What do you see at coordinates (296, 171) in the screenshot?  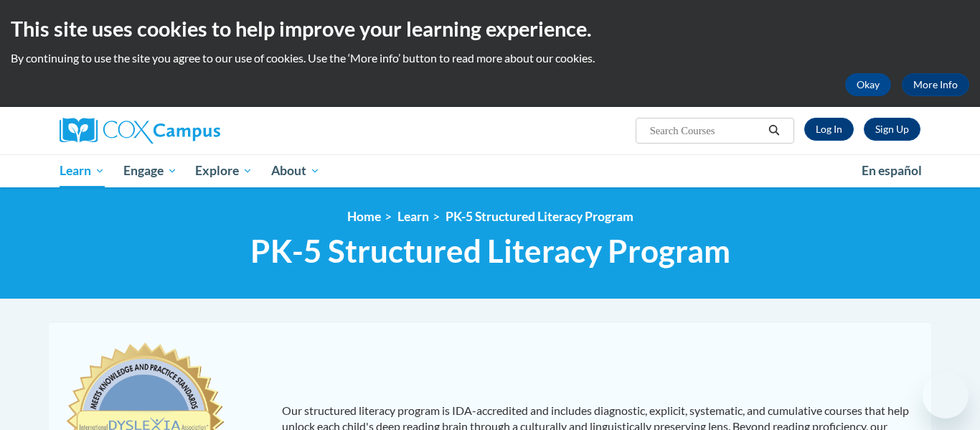 I see `a: About` at bounding box center [296, 171].